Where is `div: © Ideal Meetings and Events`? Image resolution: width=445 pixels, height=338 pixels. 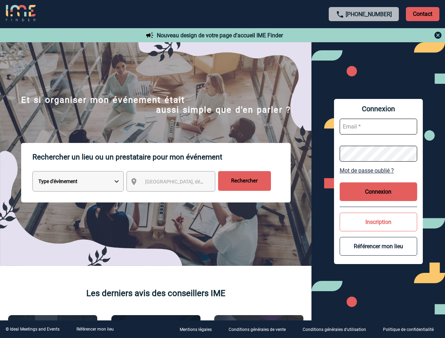
div: © Ideal Meetings and Events is located at coordinates (32, 330).